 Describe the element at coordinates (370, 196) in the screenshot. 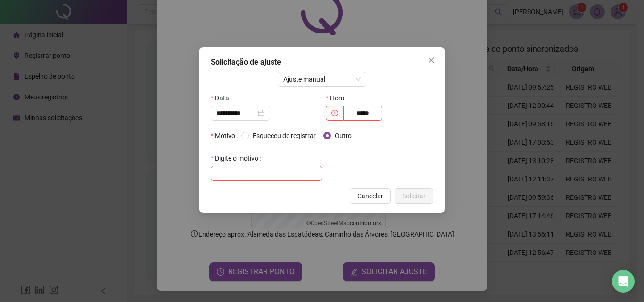

I see `span: Cancelar` at that location.